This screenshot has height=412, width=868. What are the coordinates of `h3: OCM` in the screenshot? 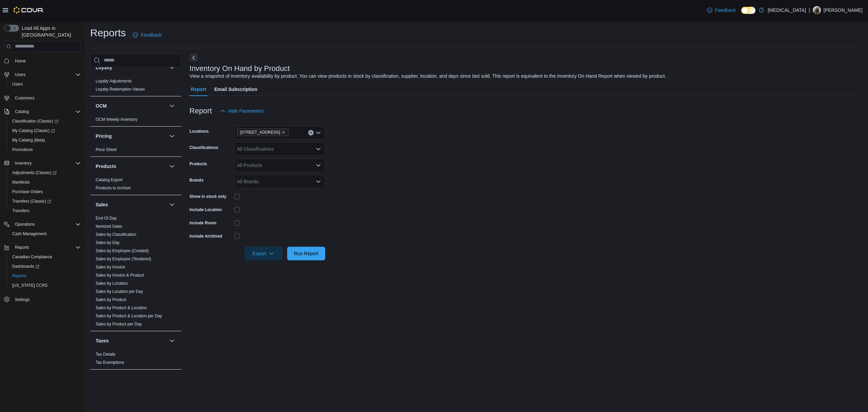 It's located at (101, 106).